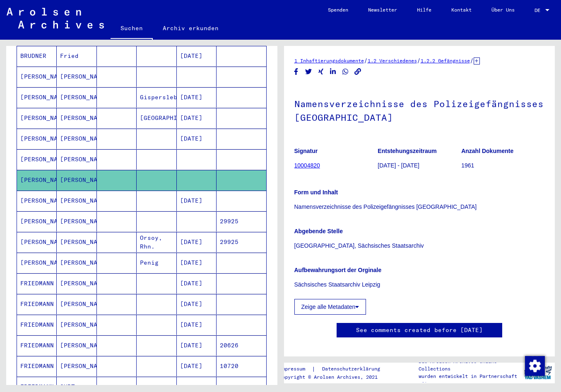  What do you see at coordinates (445, 60) in the screenshot?
I see `a: 1.2.2 Gefängnisse` at bounding box center [445, 60].